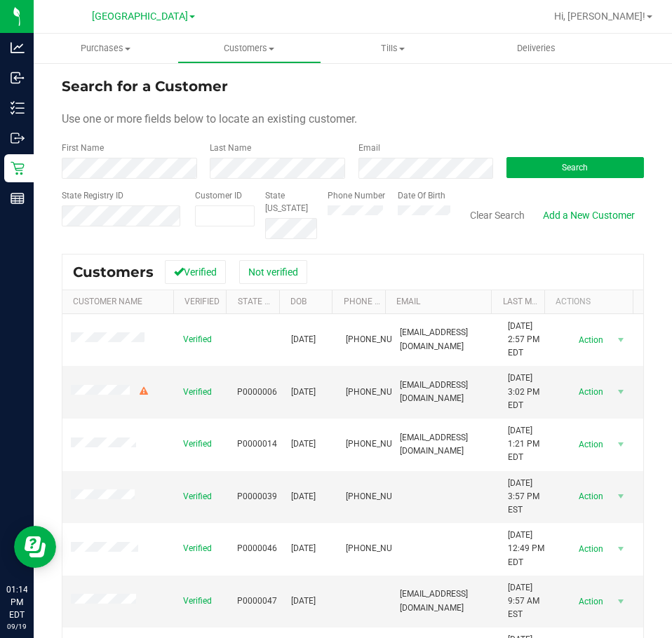 This screenshot has width=672, height=638. Describe the element at coordinates (589, 215) in the screenshot. I see `a: Add a New Customer` at that location.